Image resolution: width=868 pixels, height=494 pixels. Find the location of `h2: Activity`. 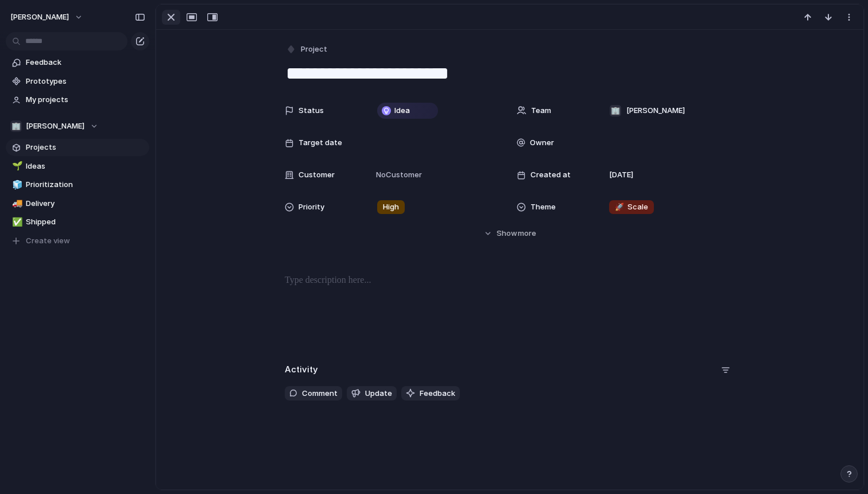

h2: Activity is located at coordinates (301, 370).